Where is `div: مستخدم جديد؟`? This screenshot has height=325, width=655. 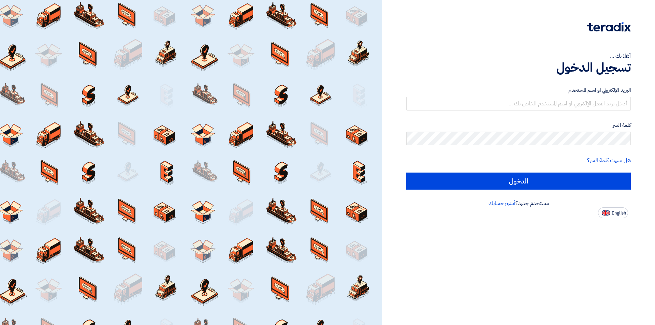 div: مستخدم جديد؟ is located at coordinates (518, 203).